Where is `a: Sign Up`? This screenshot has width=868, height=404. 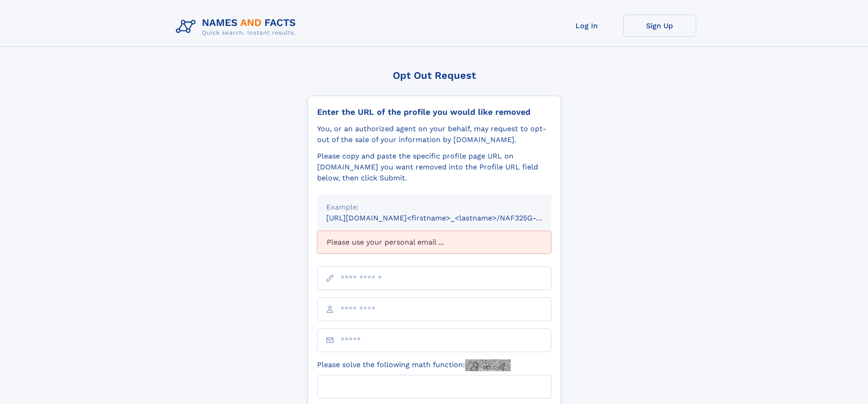
a: Sign Up is located at coordinates (660, 25).